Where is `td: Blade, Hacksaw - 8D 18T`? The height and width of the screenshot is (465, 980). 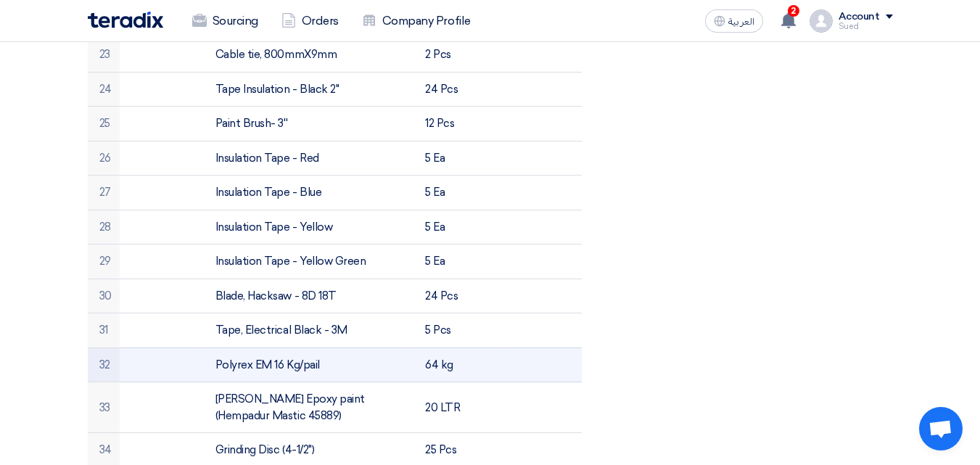
td: Blade, Hacksaw - 8D 18T is located at coordinates (308, 296).